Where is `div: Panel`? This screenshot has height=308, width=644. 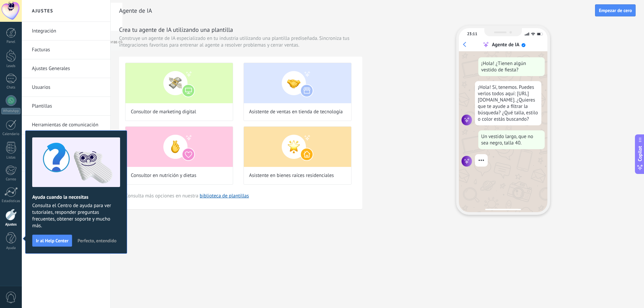 div: Panel is located at coordinates (11, 42).